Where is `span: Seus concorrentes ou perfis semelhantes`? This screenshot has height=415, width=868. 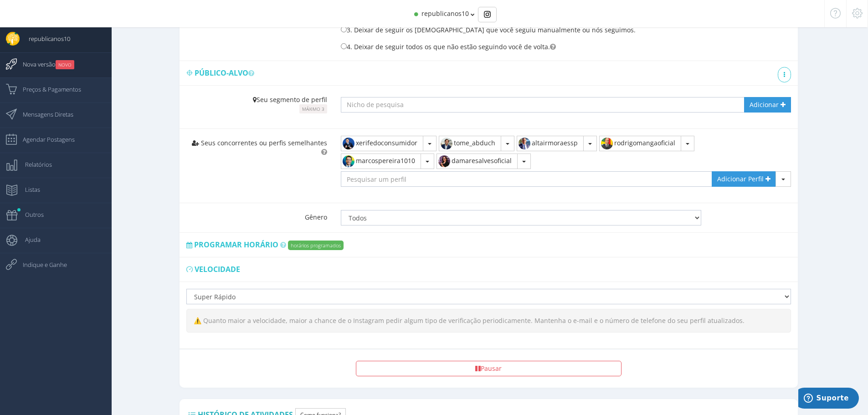 span: Seus concorrentes ou perfis semelhantes is located at coordinates (264, 147).